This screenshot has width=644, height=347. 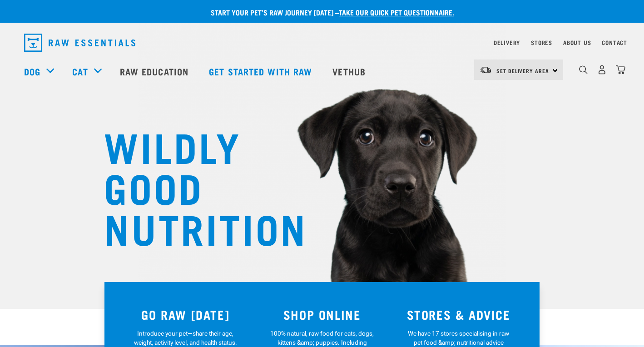 What do you see at coordinates (486, 70) in the screenshot?
I see `img: van-moving.png` at bounding box center [486, 70].